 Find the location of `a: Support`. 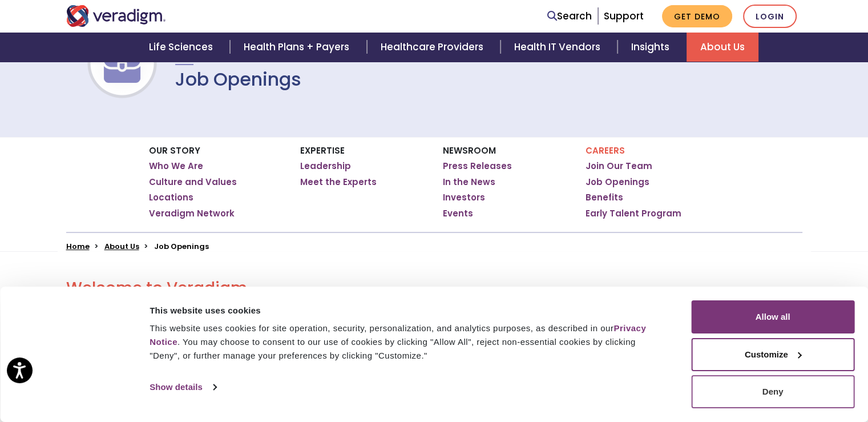

a: Support is located at coordinates (624, 16).